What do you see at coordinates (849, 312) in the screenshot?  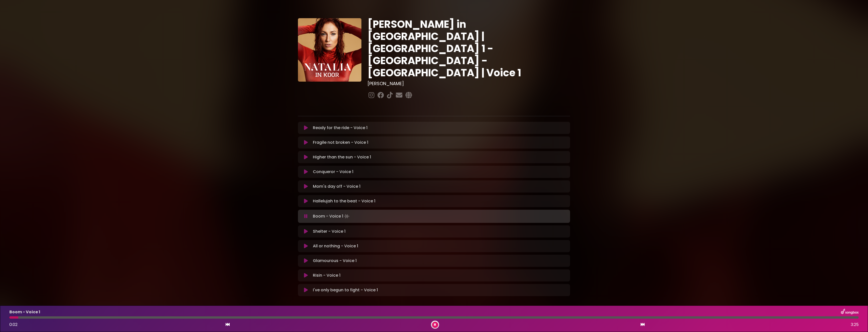 I see `img: songbox-logo-white.png` at bounding box center [849, 312].